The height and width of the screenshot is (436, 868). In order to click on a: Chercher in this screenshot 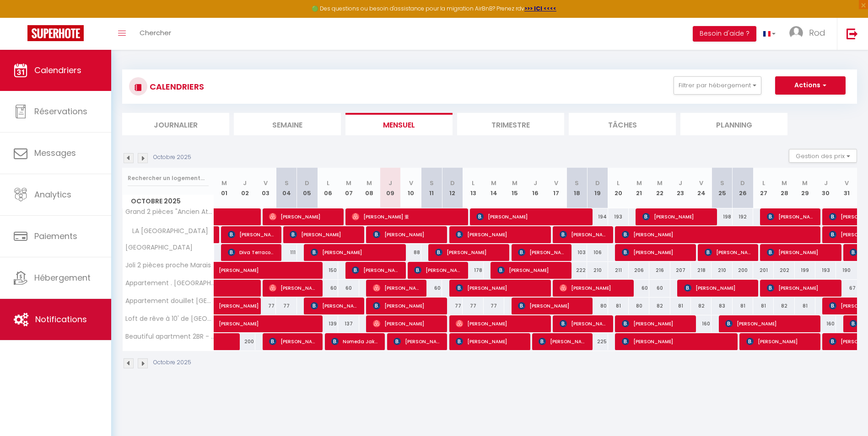, I will do `click(155, 34)`.